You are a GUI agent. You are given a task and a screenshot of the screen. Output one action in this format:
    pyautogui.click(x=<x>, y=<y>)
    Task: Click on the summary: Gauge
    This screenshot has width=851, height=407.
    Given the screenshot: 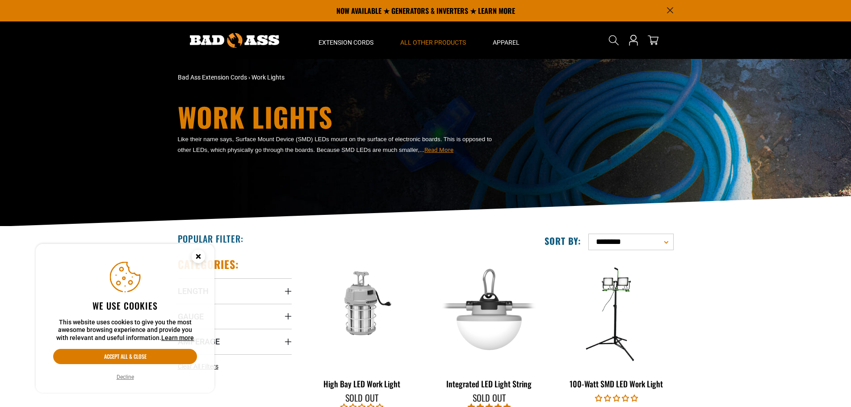 What is the action you would take?
    pyautogui.click(x=234, y=316)
    